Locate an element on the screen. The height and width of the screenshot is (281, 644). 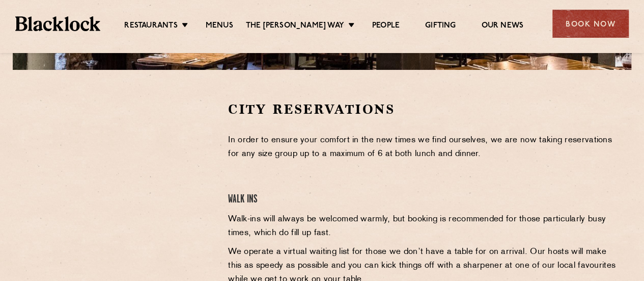
a: People is located at coordinates (386, 27).